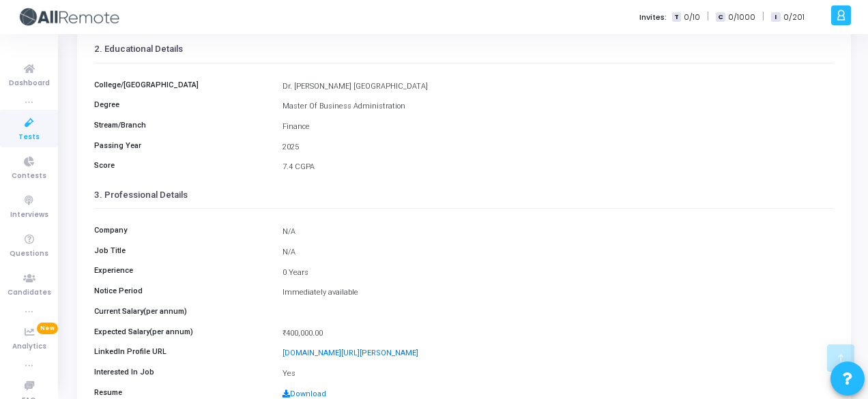  Describe the element at coordinates (47, 328) in the screenshot. I see `span: New` at that location.